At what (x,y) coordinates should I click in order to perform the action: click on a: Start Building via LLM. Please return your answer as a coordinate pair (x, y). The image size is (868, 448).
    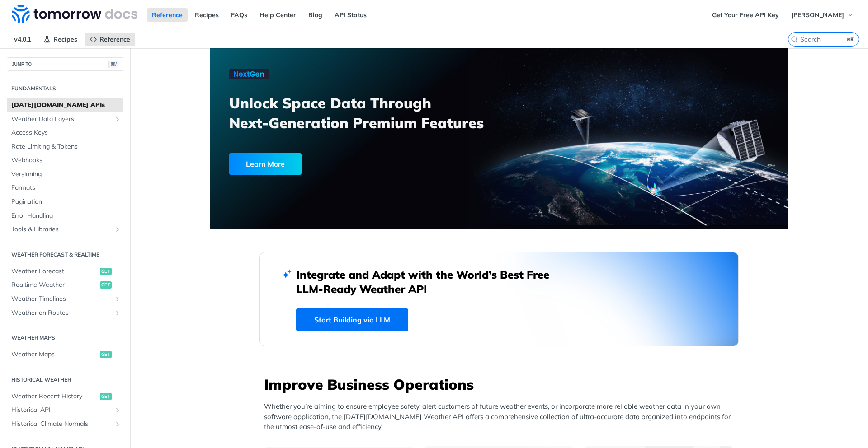
    Looking at the image, I should click on (352, 320).